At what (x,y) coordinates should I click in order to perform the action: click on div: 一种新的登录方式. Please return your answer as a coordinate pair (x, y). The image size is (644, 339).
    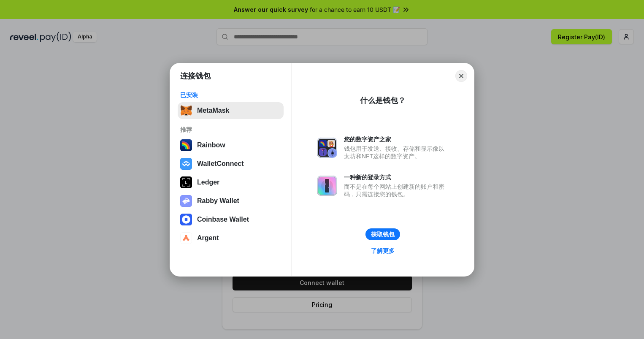
    Looking at the image, I should click on (396, 178).